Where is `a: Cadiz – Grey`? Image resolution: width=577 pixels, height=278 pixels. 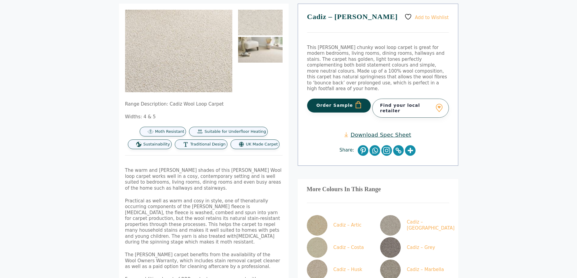 a: Cadiz – Grey is located at coordinates (413, 248).